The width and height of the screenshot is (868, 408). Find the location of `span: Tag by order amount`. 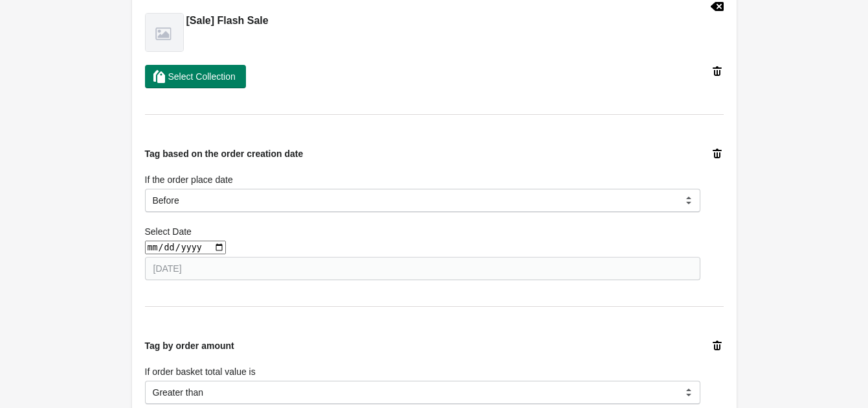

span: Tag by order amount is located at coordinates (190, 345).